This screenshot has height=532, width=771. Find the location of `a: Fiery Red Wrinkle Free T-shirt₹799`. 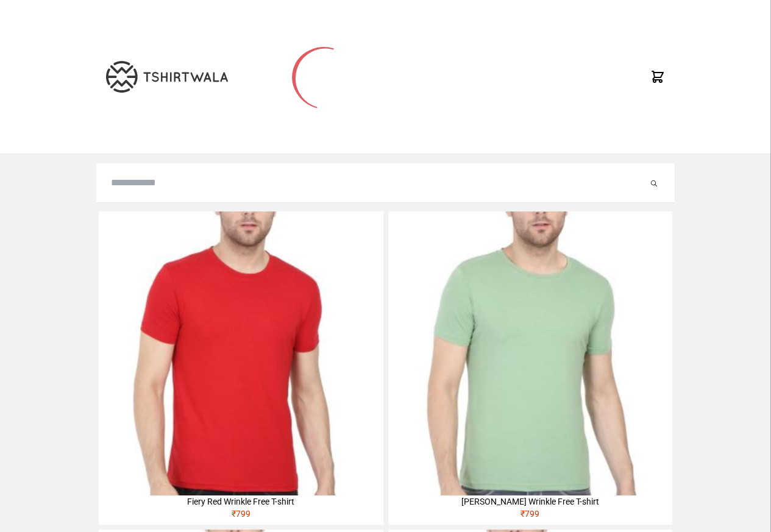

a: Fiery Red Wrinkle Free T-shirt₹799 is located at coordinates (241, 368).